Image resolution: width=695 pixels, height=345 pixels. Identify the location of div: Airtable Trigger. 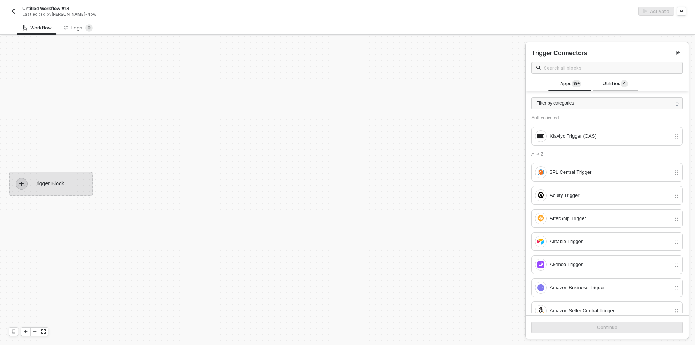
(610, 242).